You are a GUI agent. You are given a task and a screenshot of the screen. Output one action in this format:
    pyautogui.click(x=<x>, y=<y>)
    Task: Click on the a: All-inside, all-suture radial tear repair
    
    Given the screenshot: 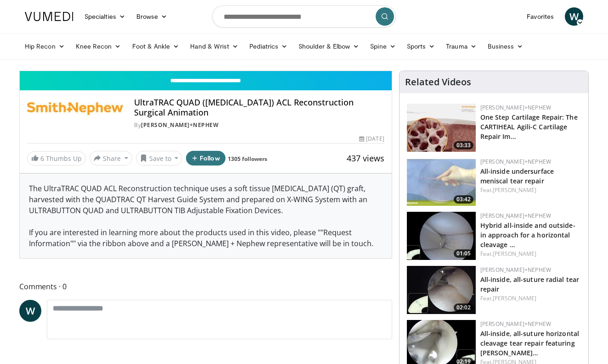 What is the action you would take?
    pyautogui.click(x=529, y=284)
    